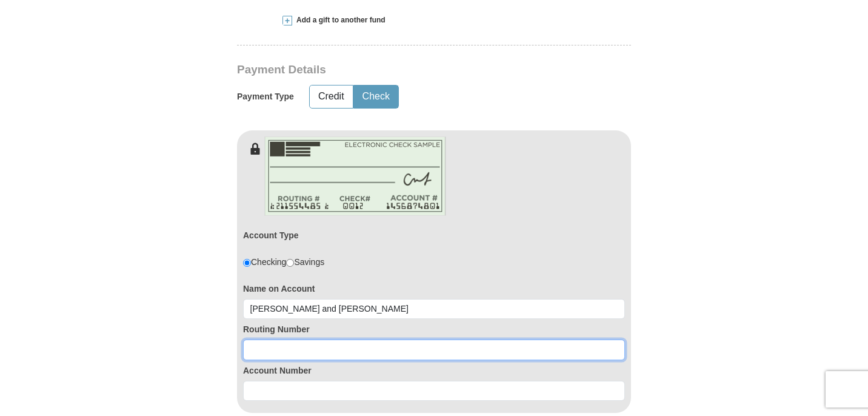 The height and width of the screenshot is (416, 868). Describe the element at coordinates (265, 97) in the screenshot. I see `h5: Payment Type` at that location.